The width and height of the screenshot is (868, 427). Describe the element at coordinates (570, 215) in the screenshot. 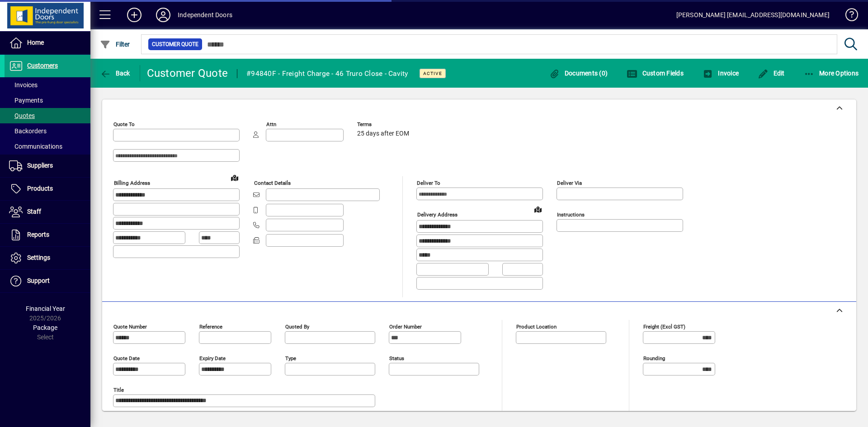

I see `mat-label: Instructions` at that location.